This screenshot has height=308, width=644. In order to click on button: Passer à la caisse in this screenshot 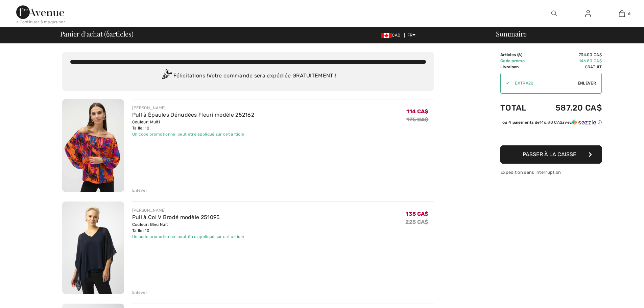, I will do `click(551, 155)`.